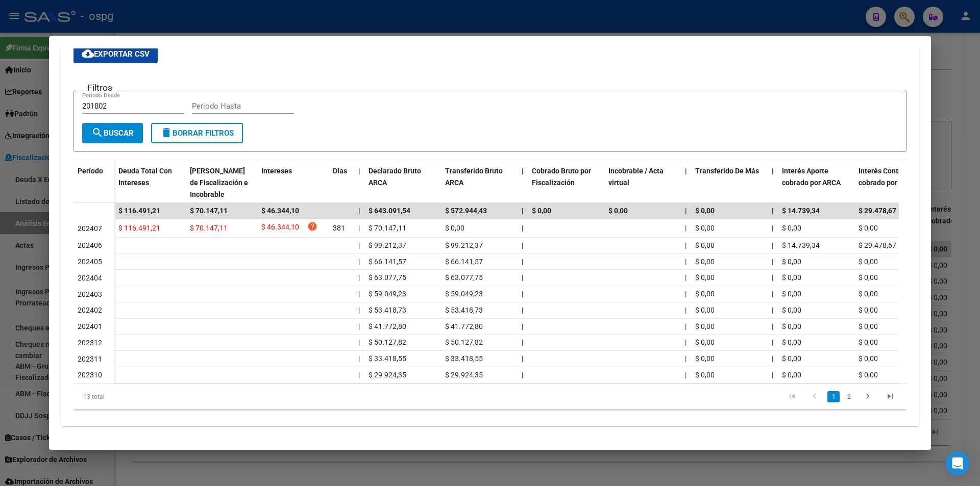 The height and width of the screenshot is (486, 980). I want to click on datatable-header-cell: Transferido Bruto ARCA, so click(479, 183).